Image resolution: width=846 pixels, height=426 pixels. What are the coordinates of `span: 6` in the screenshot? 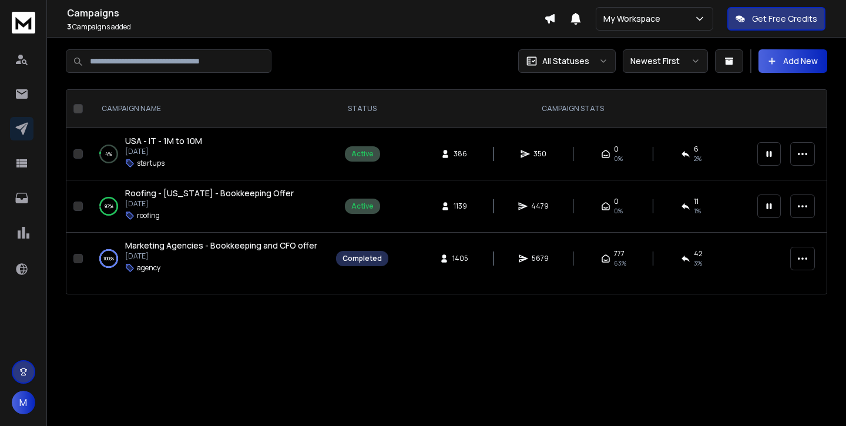 It's located at (696, 149).